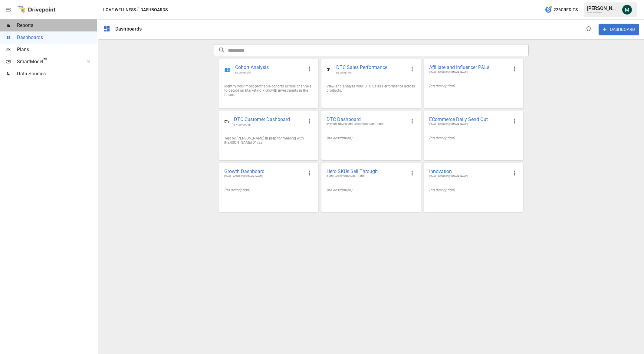  Describe the element at coordinates (468, 67) in the screenshot. I see `span: Affiliate and Influencer P&Ls` at that location.